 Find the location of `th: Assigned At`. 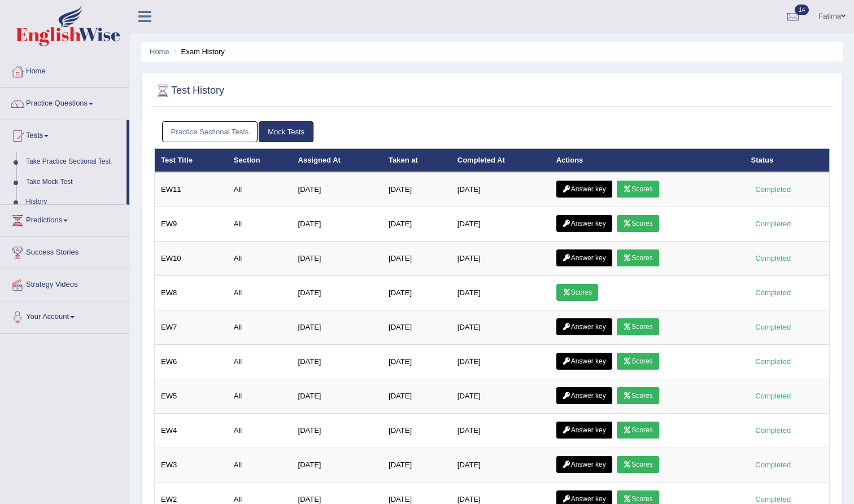

th: Assigned At is located at coordinates (337, 160).